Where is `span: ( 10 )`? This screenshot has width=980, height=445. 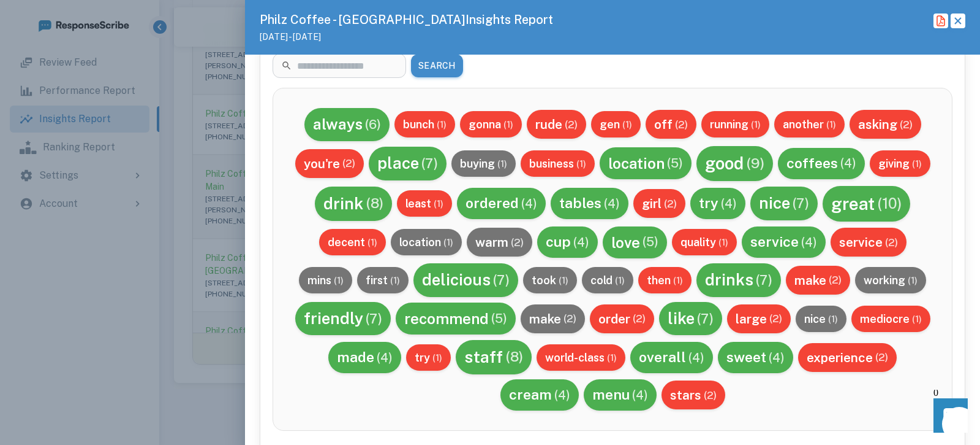
span: ( 10 ) is located at coordinates (890, 203).